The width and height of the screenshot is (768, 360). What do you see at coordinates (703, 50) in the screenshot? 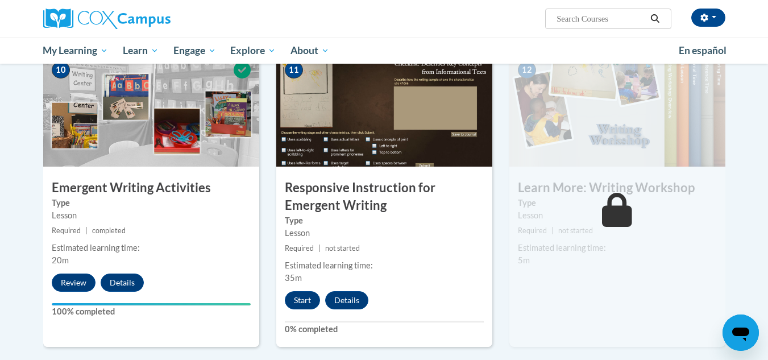
I see `span: En español` at bounding box center [703, 50].